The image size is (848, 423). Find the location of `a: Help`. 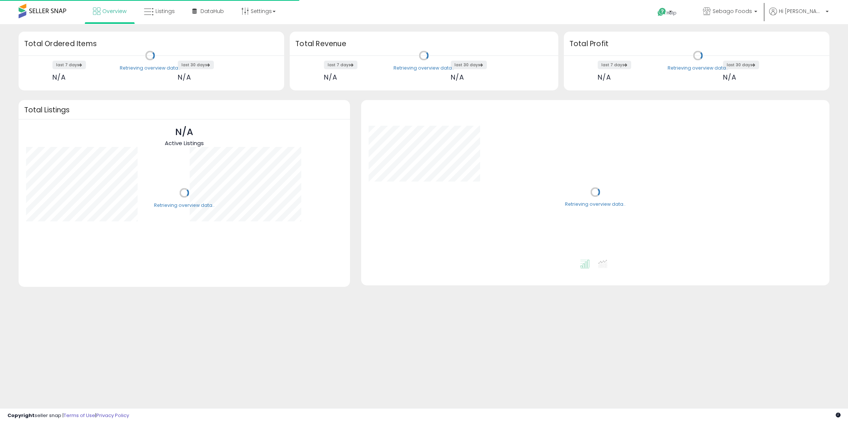

a: Help is located at coordinates (671, 13).